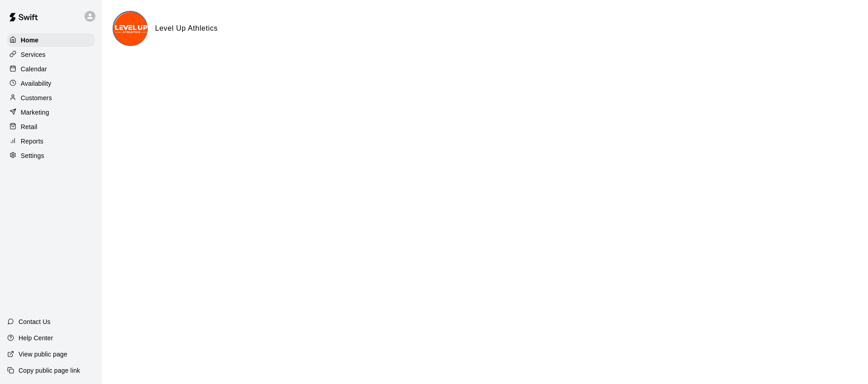 The width and height of the screenshot is (868, 384). Describe the element at coordinates (50, 98) in the screenshot. I see `div: Customers` at that location.